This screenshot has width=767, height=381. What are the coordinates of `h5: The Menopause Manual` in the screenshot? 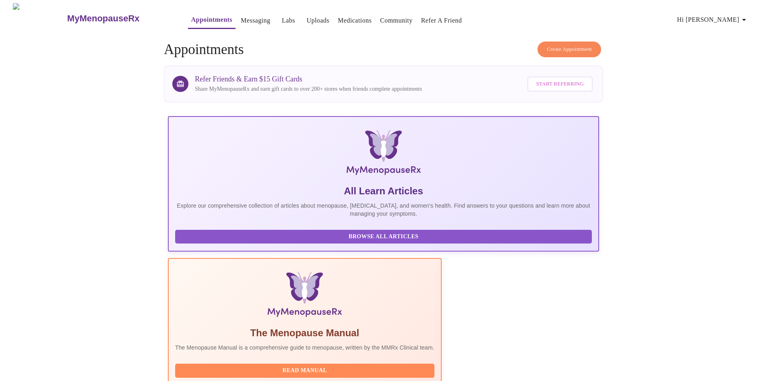 It's located at (305, 333).